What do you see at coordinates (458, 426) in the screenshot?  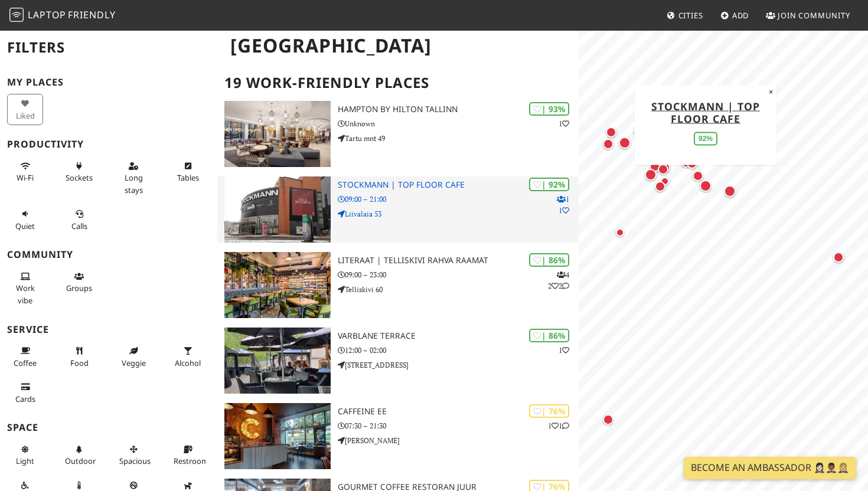 I see `p: 07:30 – 21:30` at bounding box center [458, 426].